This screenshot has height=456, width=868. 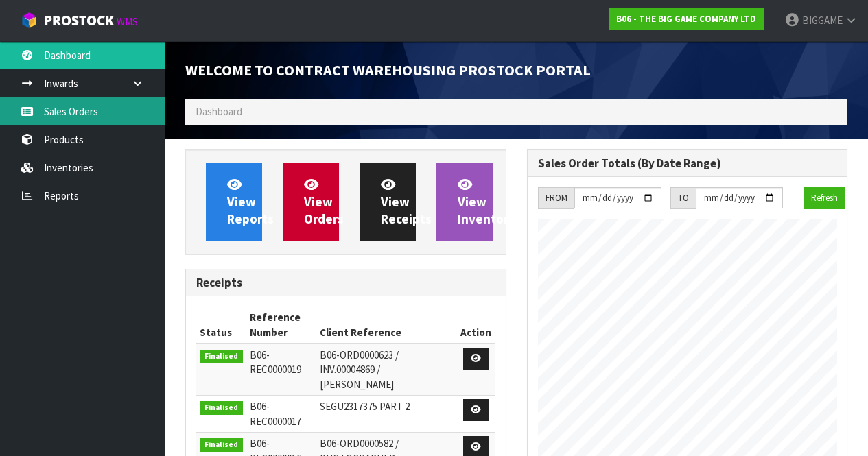 What do you see at coordinates (29, 20) in the screenshot?
I see `img: cube-alt.png` at bounding box center [29, 20].